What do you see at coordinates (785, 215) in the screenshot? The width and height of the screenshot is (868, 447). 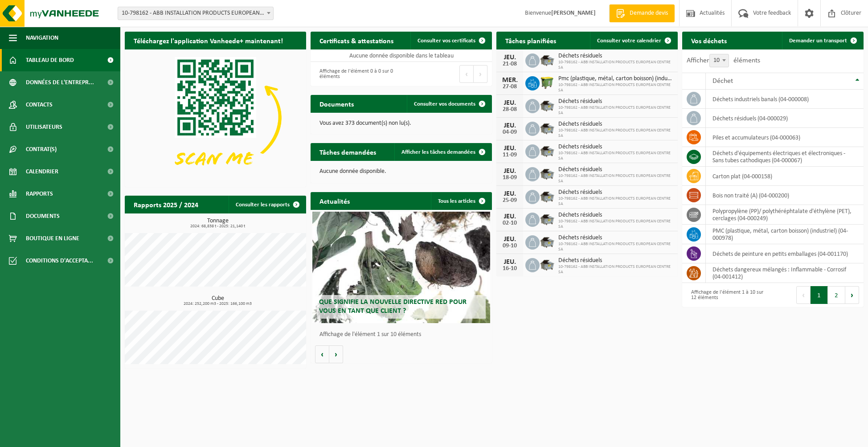 I see `td: polypropylène (PP)/ polythéréphtalate d'éthylène (PET), cerclages (04-000249)` at bounding box center [785, 215].